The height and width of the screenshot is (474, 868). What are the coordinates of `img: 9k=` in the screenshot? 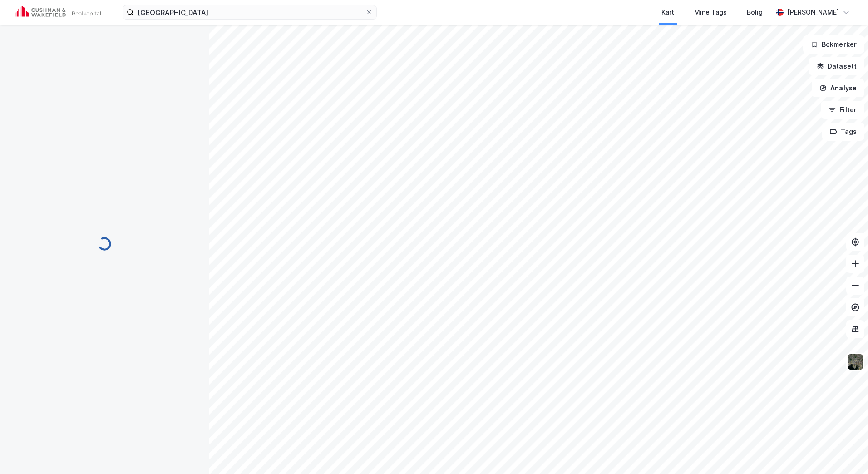 It's located at (855, 361).